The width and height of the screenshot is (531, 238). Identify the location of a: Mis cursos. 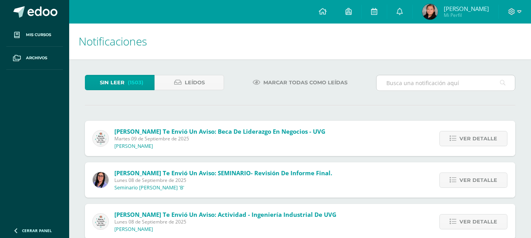
(35, 35).